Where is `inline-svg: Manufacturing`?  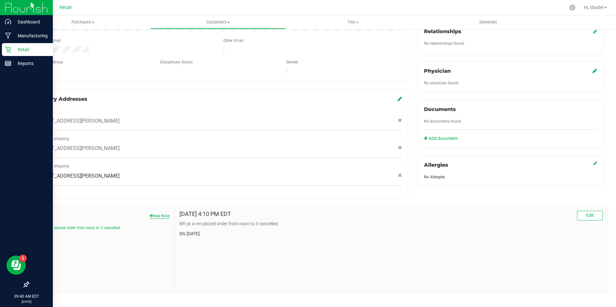 inline-svg: Manufacturing is located at coordinates (8, 36).